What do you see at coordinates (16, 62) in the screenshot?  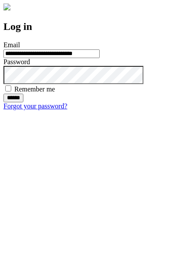 I see `label: Password` at bounding box center [16, 62].